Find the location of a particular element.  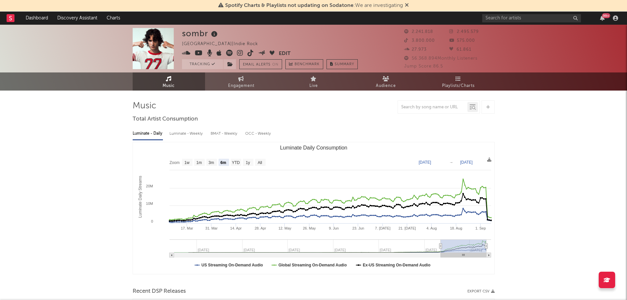

text: Zoom is located at coordinates (175, 163).